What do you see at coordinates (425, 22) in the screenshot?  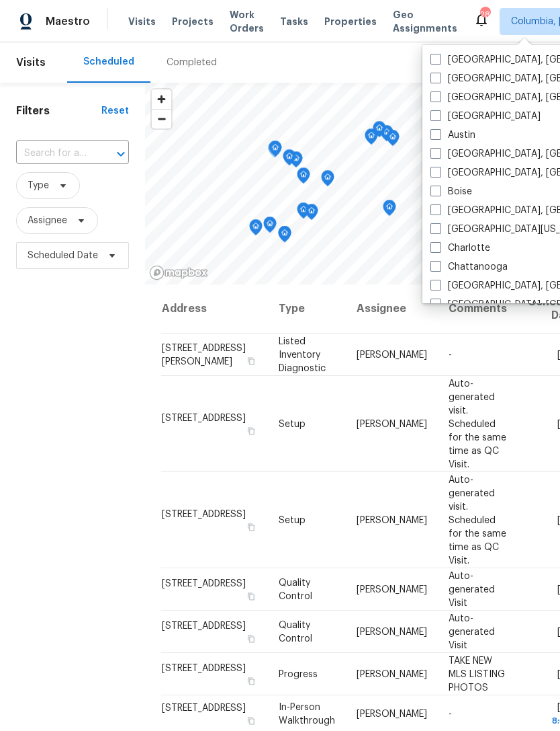 I see `span: Geo Assignments` at bounding box center [425, 22].